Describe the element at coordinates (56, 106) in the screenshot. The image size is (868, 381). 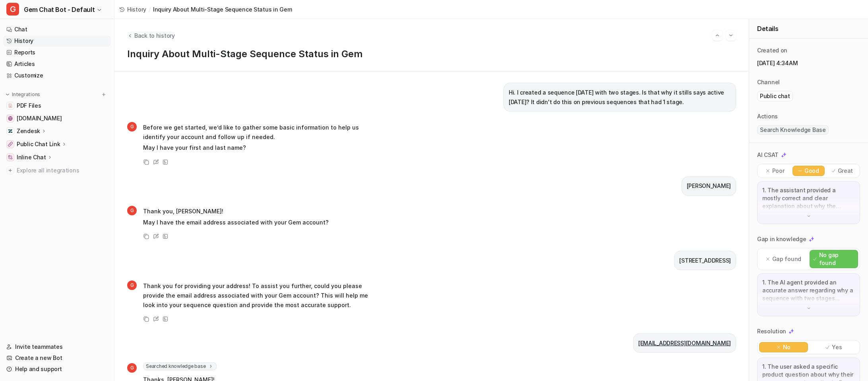
I see `a: PDF FilesPDF Files` at that location.